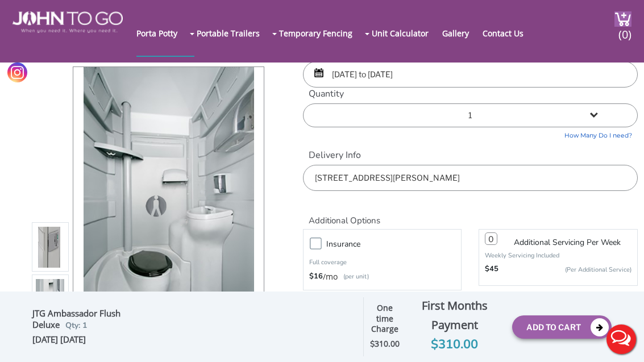 The image size is (644, 362). What do you see at coordinates (470, 178) in the screenshot?
I see `input: Delivery Address` at bounding box center [470, 178].